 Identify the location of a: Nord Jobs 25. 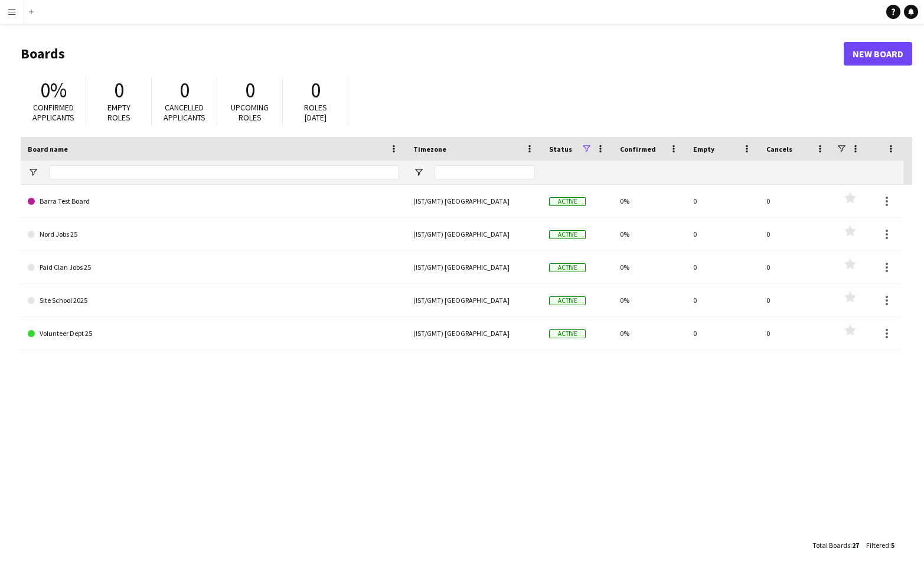
(213, 235).